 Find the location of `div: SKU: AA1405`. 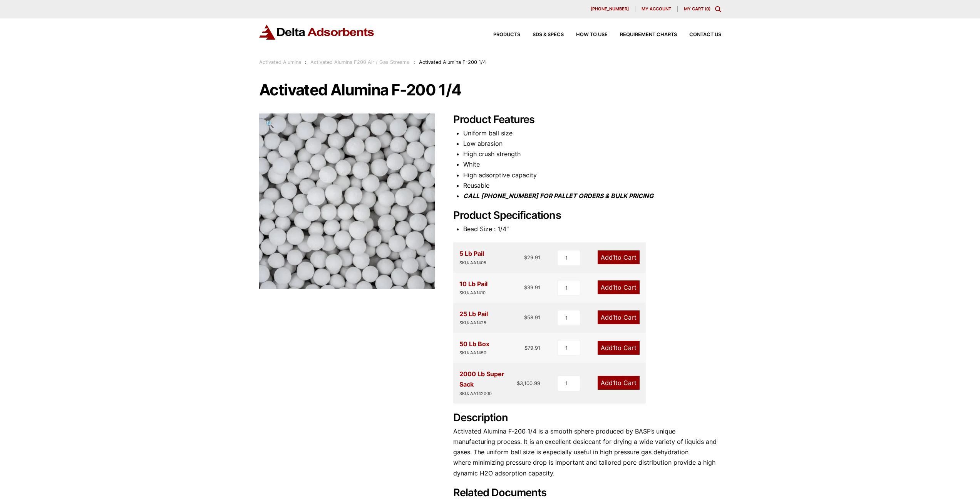

div: SKU: AA1405 is located at coordinates (473, 263).